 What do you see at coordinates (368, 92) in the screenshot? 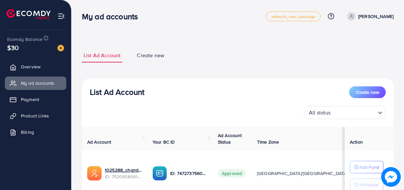
I see `button: Create new` at bounding box center [368, 92].